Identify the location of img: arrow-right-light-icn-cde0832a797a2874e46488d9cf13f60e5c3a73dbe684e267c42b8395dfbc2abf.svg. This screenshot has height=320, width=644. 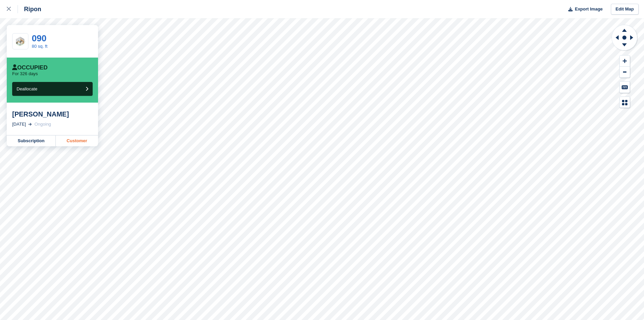
(30, 124).